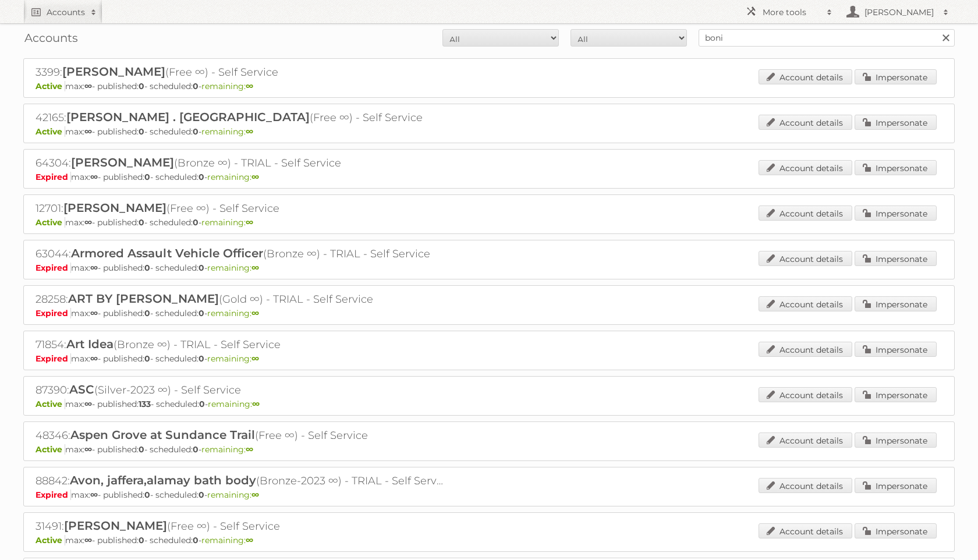 The image size is (978, 560). I want to click on h2: Accounts, so click(66, 12).